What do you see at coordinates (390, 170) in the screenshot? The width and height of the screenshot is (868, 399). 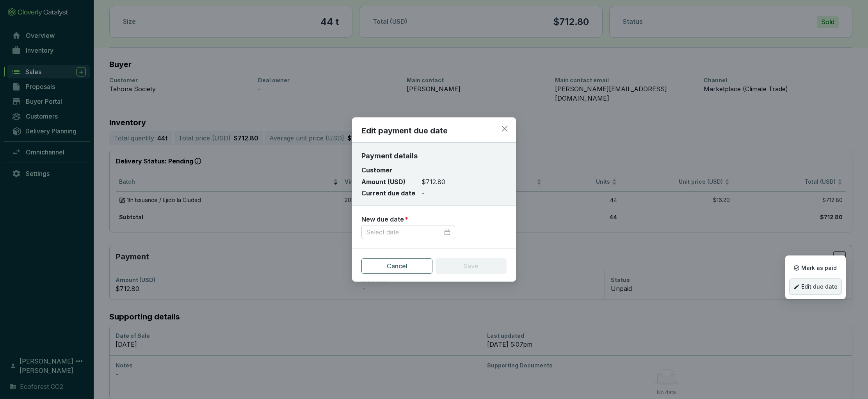 I see `div: Customer` at bounding box center [390, 170].